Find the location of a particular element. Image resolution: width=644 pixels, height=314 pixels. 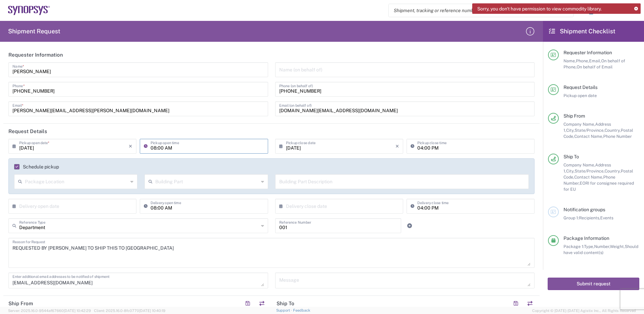

span: EORI for consignee required for EU is located at coordinates (598, 186).